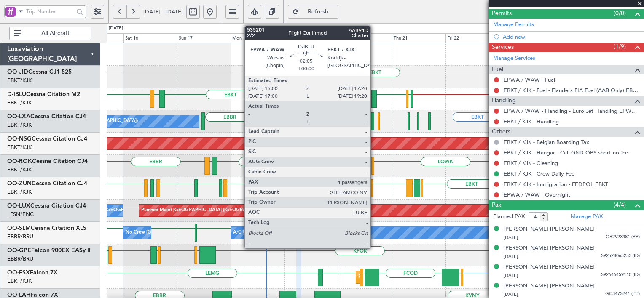 Image resolution: width=644 pixels, height=298 pixels. Describe the element at coordinates (504, 101) in the screenshot. I see `span: Handling` at that location.